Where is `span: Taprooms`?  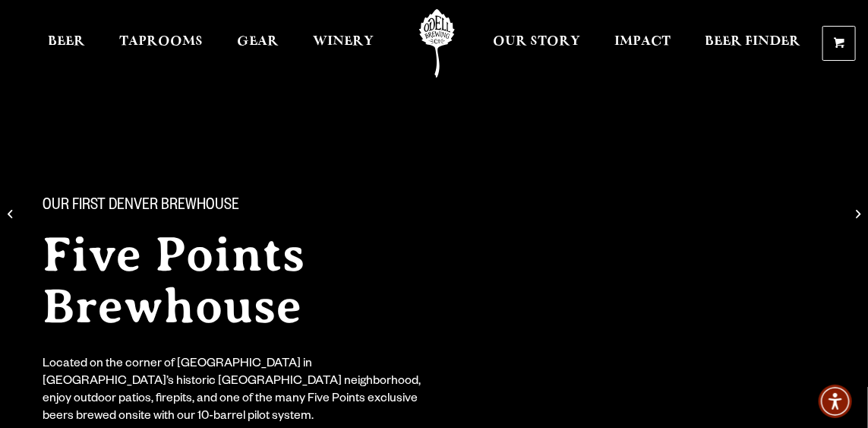
span: Taprooms is located at coordinates (161, 42).